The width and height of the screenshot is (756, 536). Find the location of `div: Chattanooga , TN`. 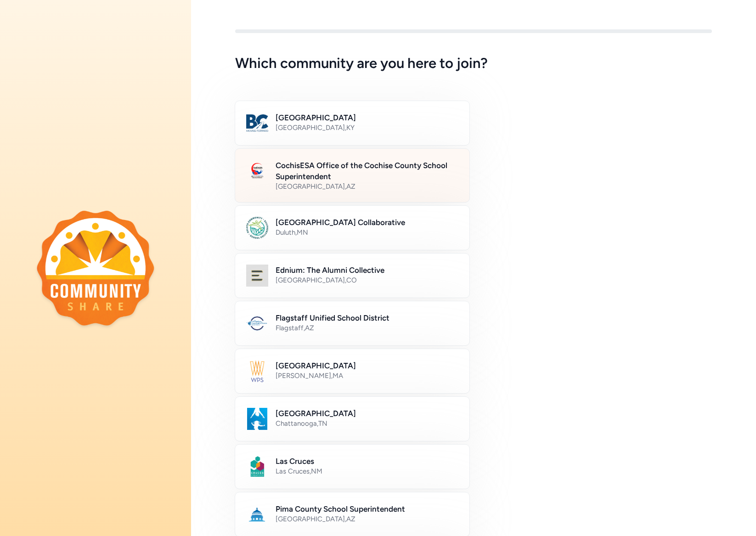

div: Chattanooga , TN is located at coordinates (367, 424).